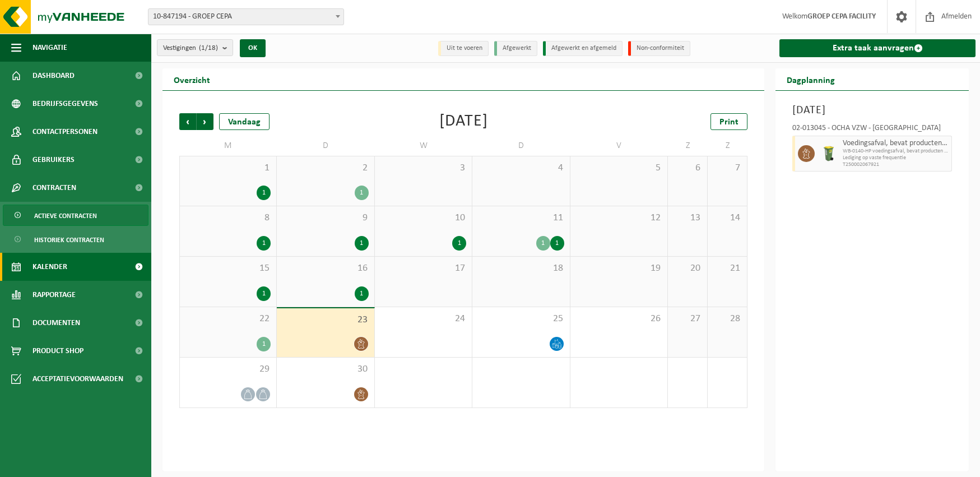  I want to click on span: 10-847194 - GROEP CEPA, so click(246, 17).